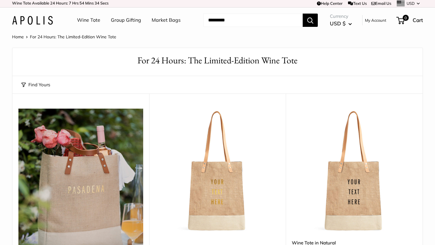  What do you see at coordinates (418, 20) in the screenshot?
I see `span: Cart` at bounding box center [418, 20].